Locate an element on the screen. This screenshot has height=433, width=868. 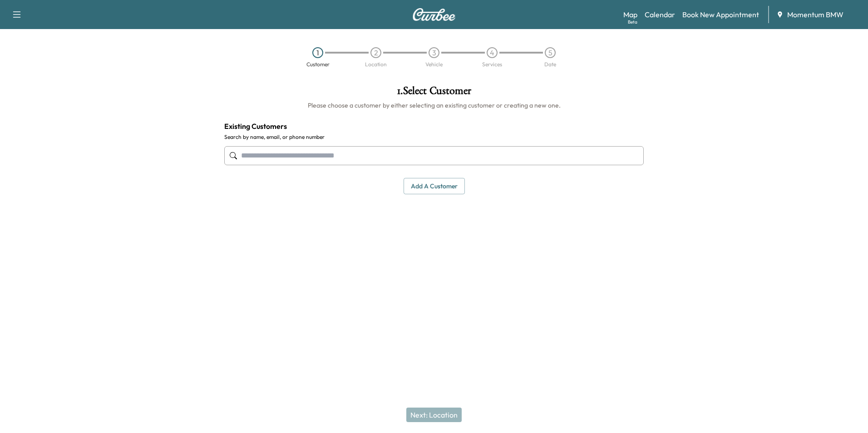
a: MapBeta is located at coordinates (630, 15).